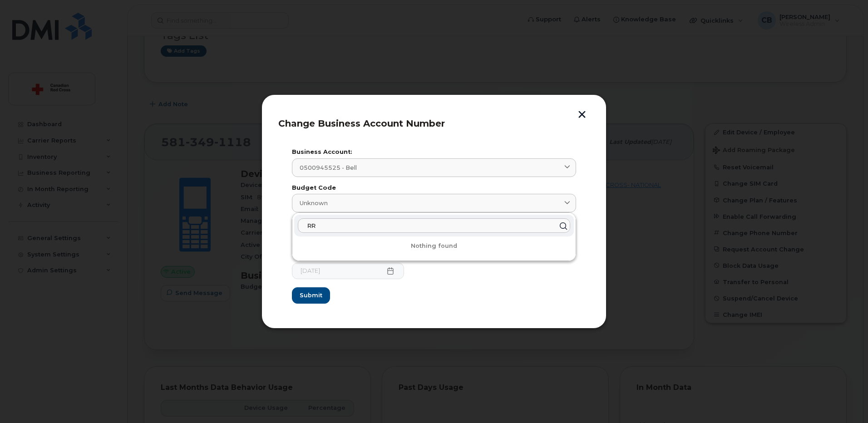 This screenshot has height=423, width=868. Describe the element at coordinates (328, 168) in the screenshot. I see `span: 0500945525 - Bell` at that location.